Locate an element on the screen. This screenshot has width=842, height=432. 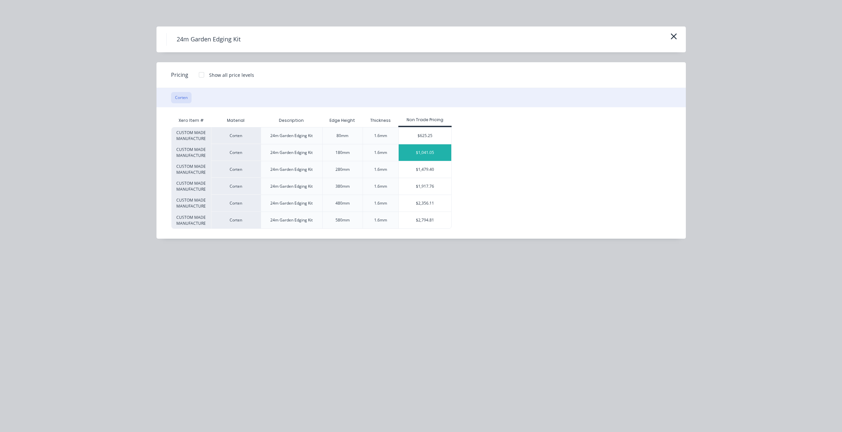
div: Thickness is located at coordinates (381, 120).